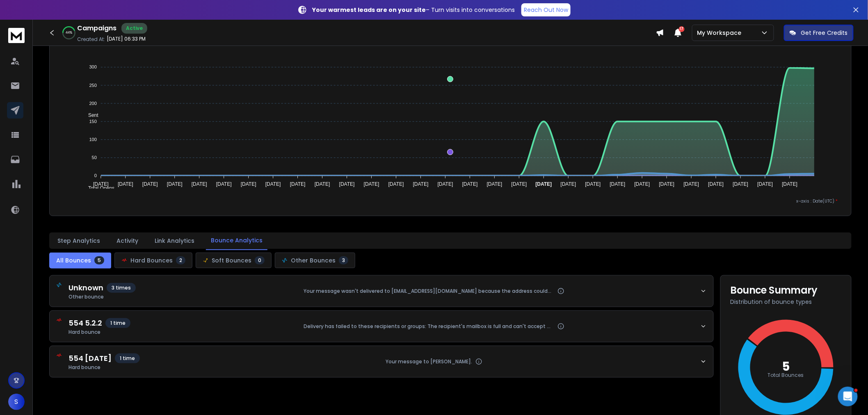  Describe the element at coordinates (69, 33) in the screenshot. I see `p: 44 %` at that location.